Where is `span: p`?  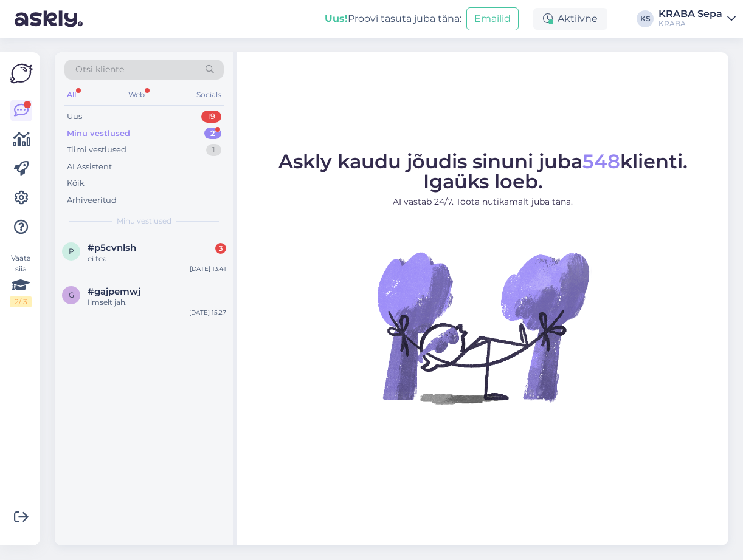 span: p is located at coordinates (71, 251).